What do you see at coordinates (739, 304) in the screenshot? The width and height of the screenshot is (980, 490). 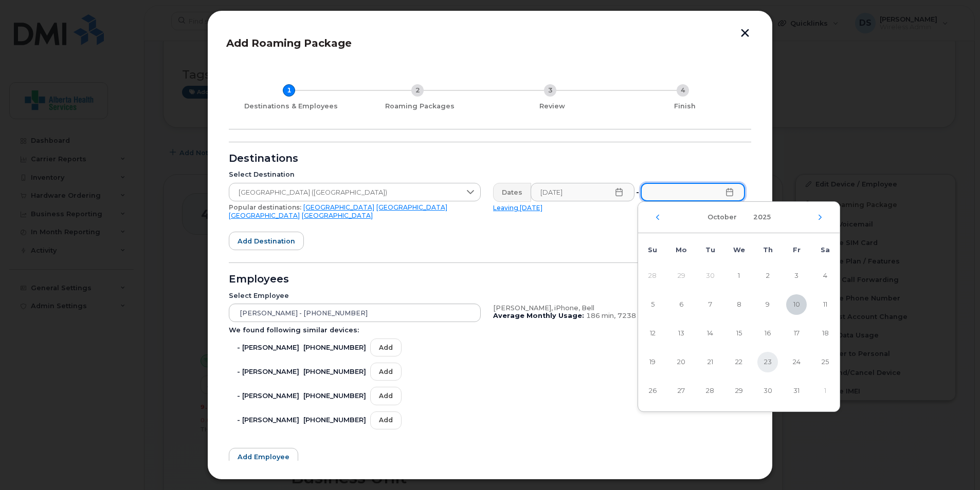 I see `span: 8` at bounding box center [739, 304].